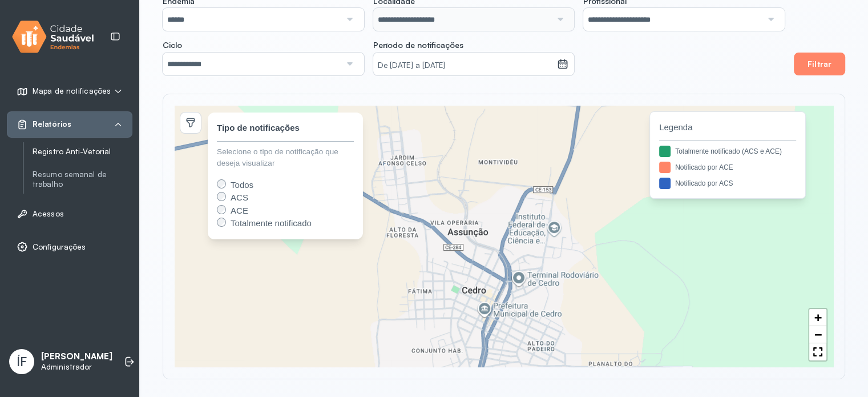 Image resolution: width=868 pixels, height=397 pixels. What do you see at coordinates (69, 214) in the screenshot?
I see `a: Acessos` at bounding box center [69, 214].